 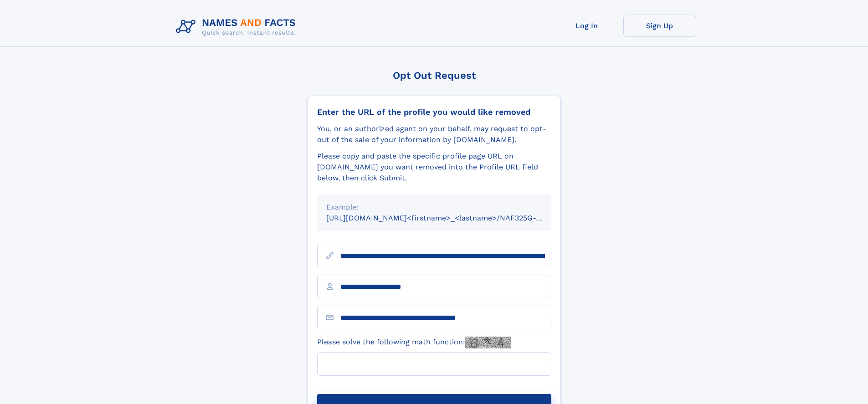 I want to click on a: Log In, so click(x=587, y=25).